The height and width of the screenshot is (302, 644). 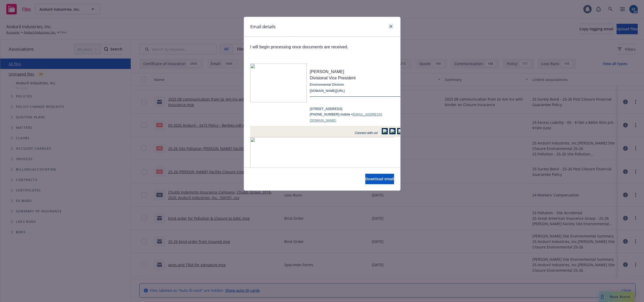 What do you see at coordinates (379, 179) in the screenshot?
I see `button: Download email` at bounding box center [379, 179].